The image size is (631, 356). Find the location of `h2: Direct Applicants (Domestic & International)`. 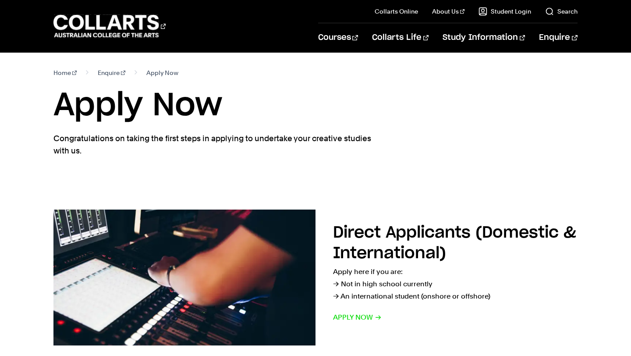

h2: Direct Applicants (Domestic & International) is located at coordinates (455, 243).